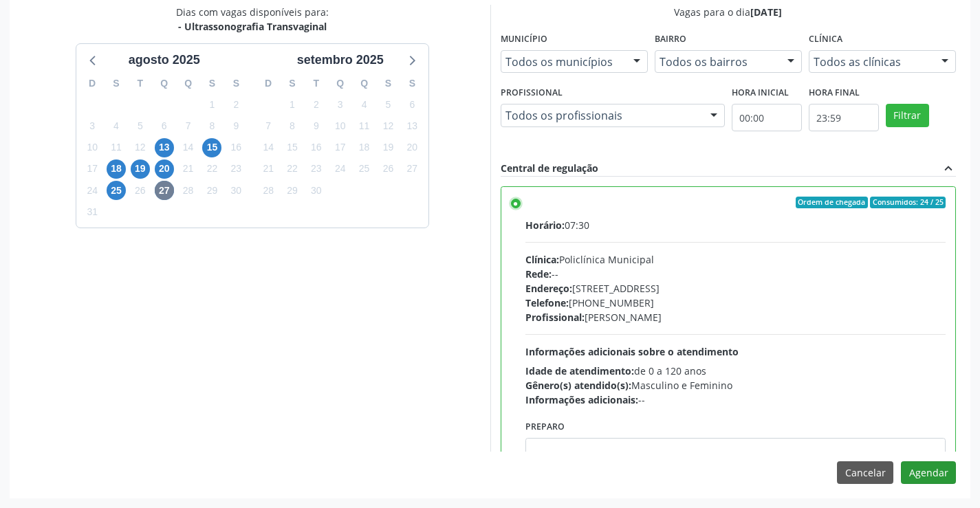  Describe the element at coordinates (736, 225) in the screenshot. I see `div: 07:30` at that location.